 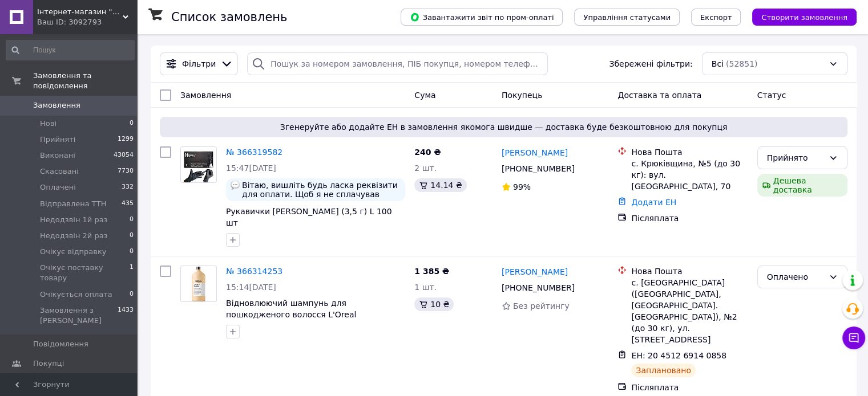 What do you see at coordinates (481, 17) in the screenshot?
I see `span: Завантажити звіт по пром-оплаті` at bounding box center [481, 17].